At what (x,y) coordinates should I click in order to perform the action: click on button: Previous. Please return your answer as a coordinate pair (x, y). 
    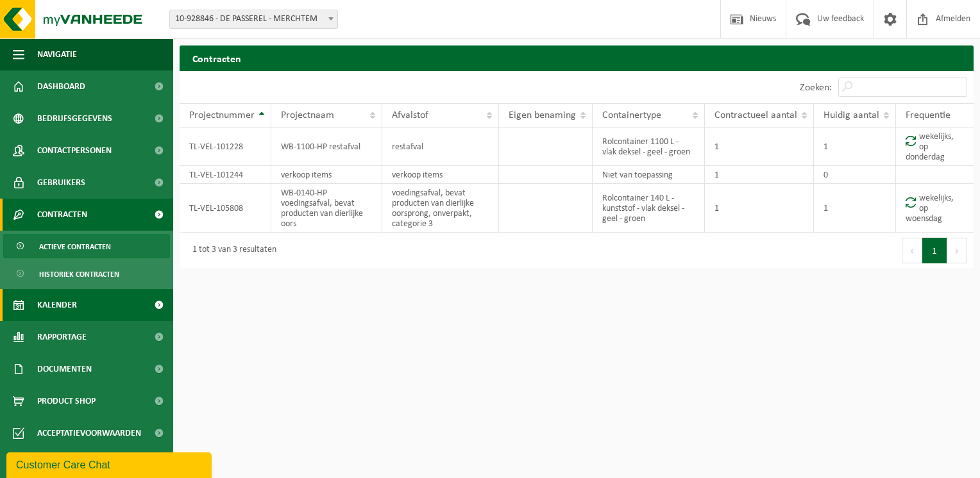
    Looking at the image, I should click on (912, 251).